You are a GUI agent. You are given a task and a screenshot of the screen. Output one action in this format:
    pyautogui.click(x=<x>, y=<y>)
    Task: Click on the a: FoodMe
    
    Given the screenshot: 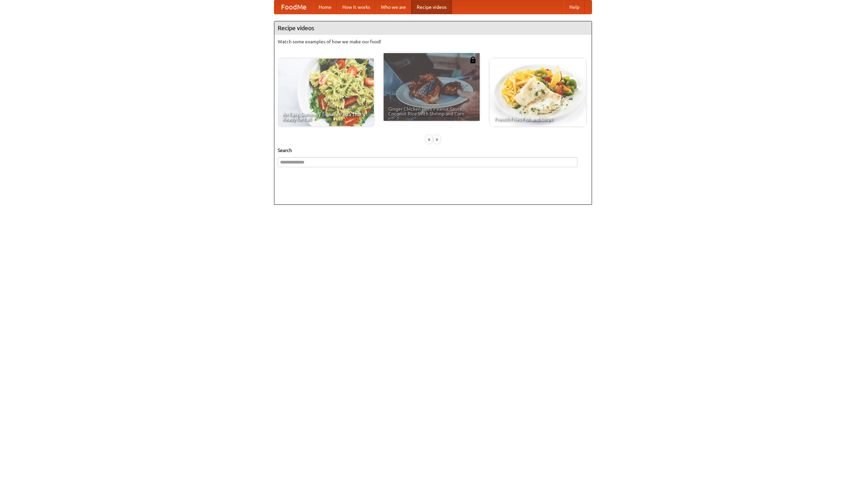 What is the action you would take?
    pyautogui.click(x=294, y=7)
    